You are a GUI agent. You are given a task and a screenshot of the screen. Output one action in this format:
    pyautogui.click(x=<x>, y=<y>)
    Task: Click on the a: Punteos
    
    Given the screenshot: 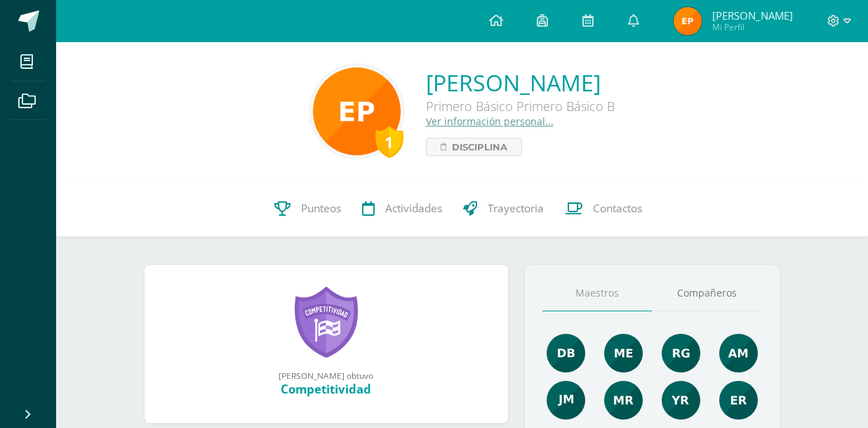 What is the action you would take?
    pyautogui.click(x=308, y=209)
    